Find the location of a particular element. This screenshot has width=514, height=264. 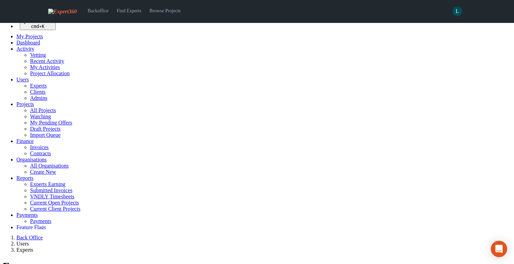

a: Vetting is located at coordinates (38, 55).